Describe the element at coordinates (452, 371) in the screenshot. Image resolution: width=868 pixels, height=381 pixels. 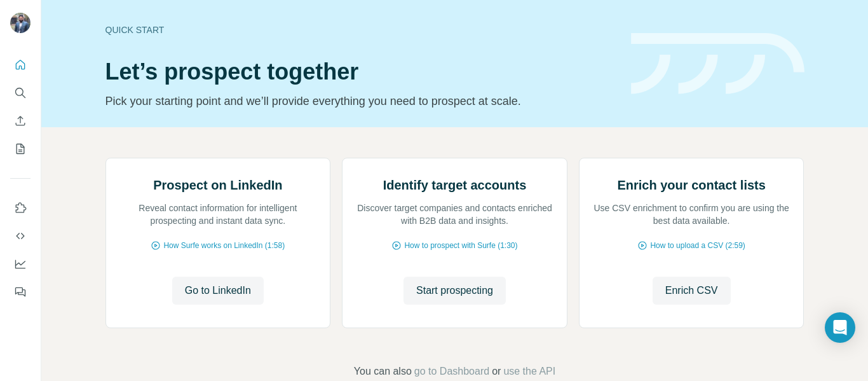
I see `span: go to Dashboard` at that location.